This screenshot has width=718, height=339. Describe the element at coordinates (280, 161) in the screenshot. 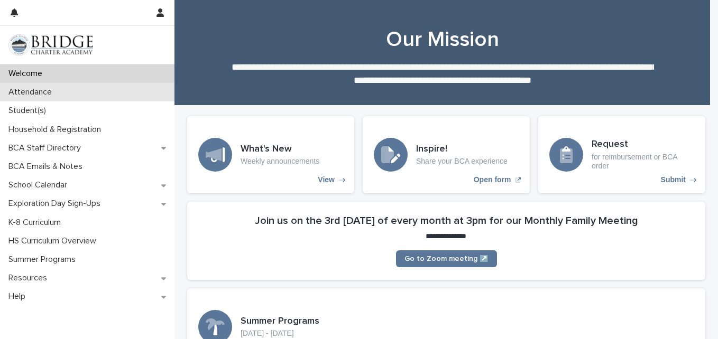

I see `p: Weekly announcements` at that location.